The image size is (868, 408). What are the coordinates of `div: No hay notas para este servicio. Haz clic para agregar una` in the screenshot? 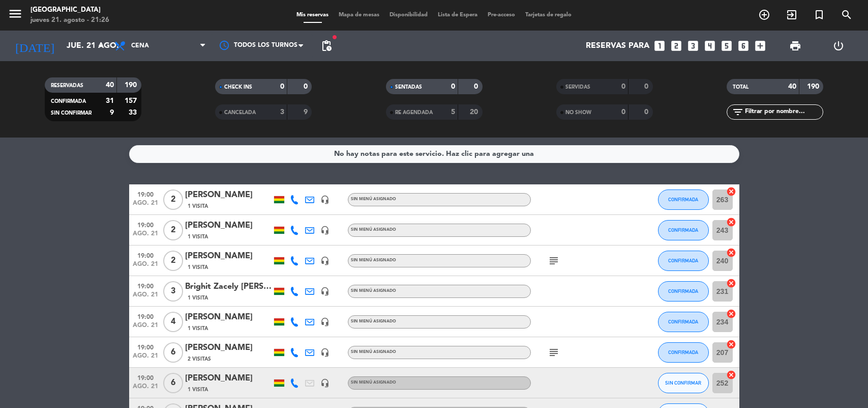 It's located at (434, 154).